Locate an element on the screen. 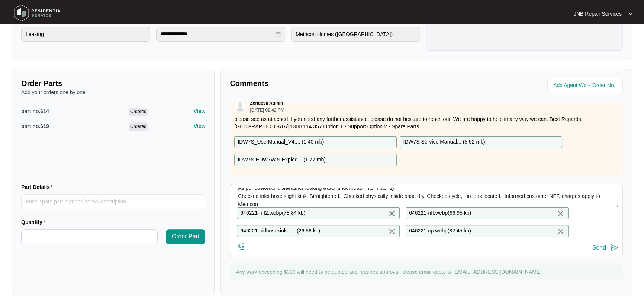  img: dropdown arrow is located at coordinates (631, 14).